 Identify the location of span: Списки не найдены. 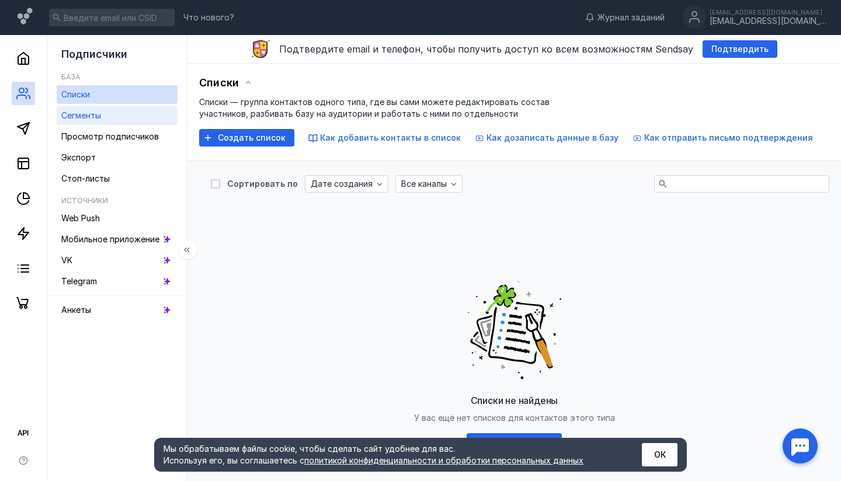
(515, 401).